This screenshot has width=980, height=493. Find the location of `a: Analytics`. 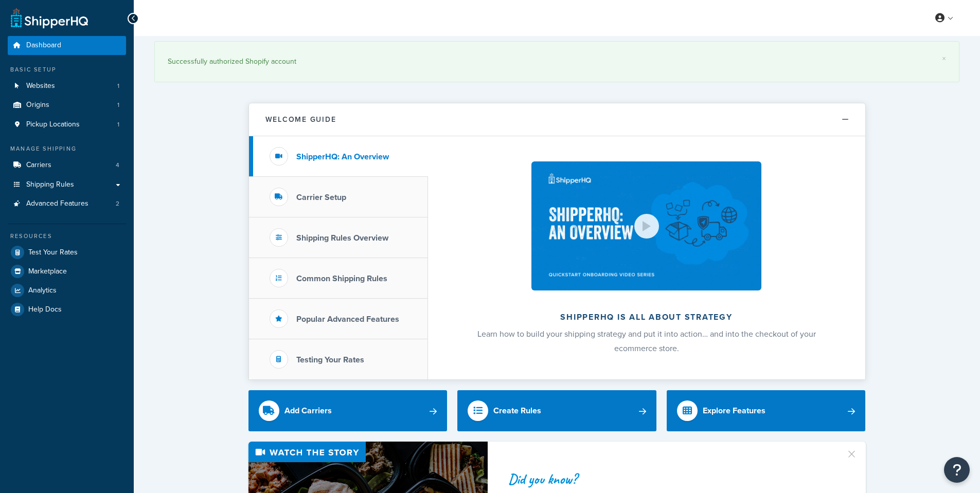

a: Analytics is located at coordinates (67, 290).